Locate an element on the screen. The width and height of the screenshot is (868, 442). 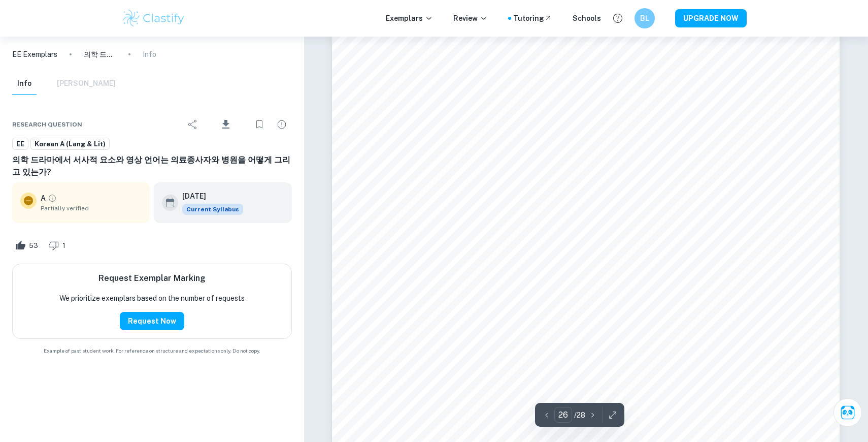
p: EE Exemplars is located at coordinates (35, 55).